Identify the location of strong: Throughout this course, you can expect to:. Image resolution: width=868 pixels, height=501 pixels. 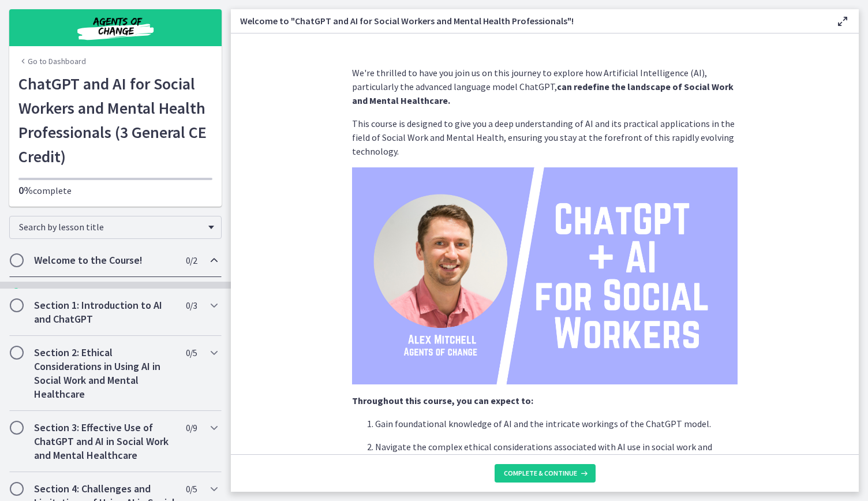
(443, 401).